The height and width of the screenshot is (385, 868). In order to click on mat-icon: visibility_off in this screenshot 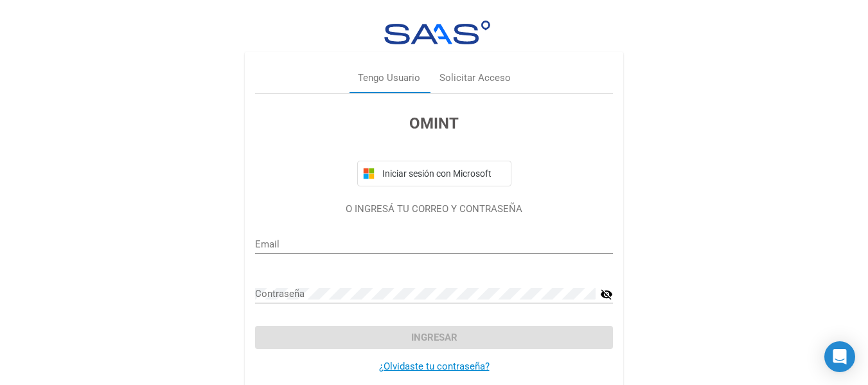, I will do `click(606, 294)`.